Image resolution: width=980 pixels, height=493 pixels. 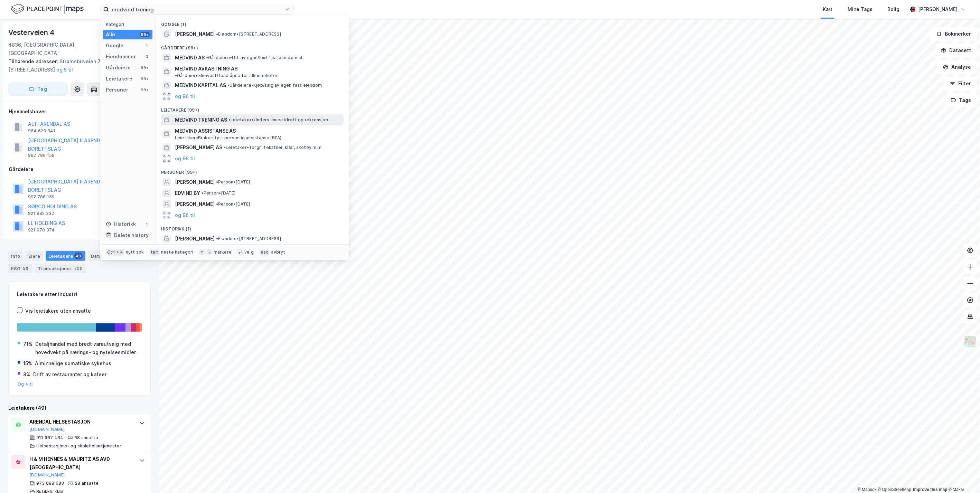 I want to click on span: Leietaker • Torgh. tekstiler, klær, skotøy m.m., so click(x=273, y=147).